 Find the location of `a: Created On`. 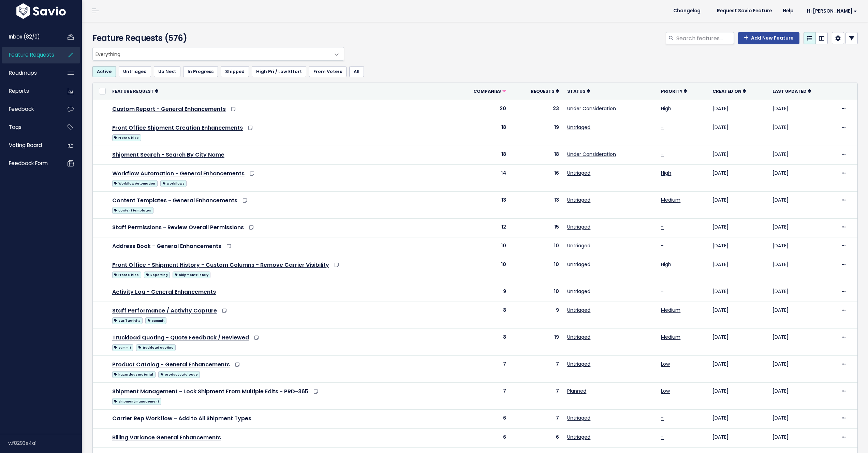

a: Created On is located at coordinates (729, 91).